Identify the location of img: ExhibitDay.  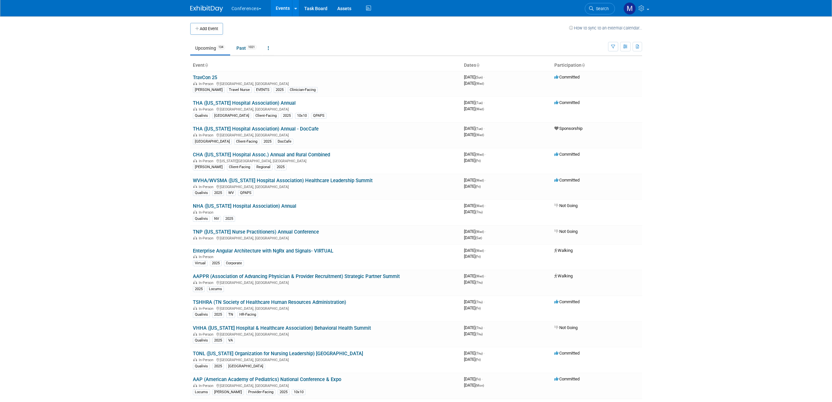
(207, 9).